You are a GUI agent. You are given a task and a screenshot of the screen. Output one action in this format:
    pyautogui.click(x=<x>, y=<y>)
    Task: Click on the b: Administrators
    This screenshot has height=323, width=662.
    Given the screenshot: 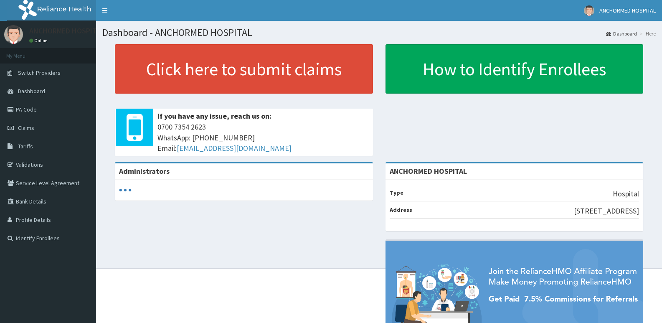 What is the action you would take?
    pyautogui.click(x=144, y=171)
    